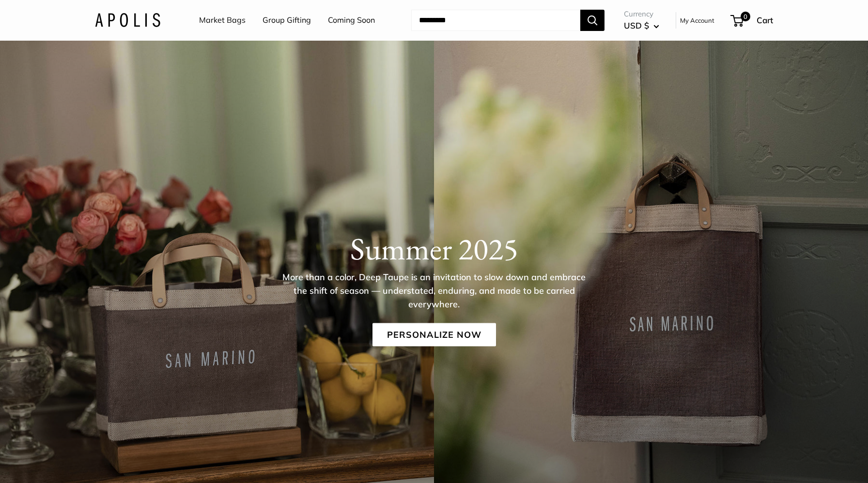  I want to click on span: 0, so click(745, 16).